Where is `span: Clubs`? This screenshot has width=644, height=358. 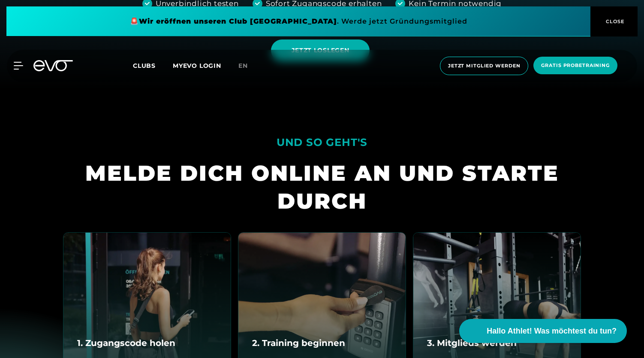 span: Clubs is located at coordinates (144, 65).